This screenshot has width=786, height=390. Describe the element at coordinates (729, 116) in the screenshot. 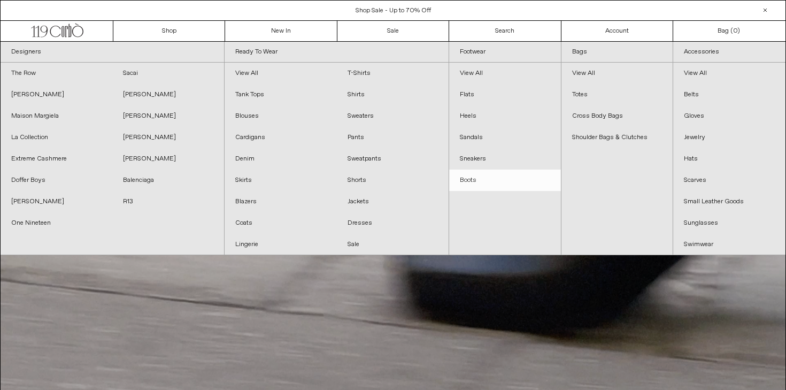

I see `a: Gloves` at that location.